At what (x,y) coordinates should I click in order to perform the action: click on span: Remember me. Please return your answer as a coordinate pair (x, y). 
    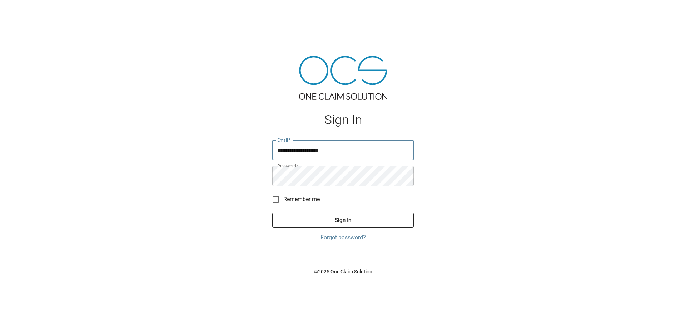
    Looking at the image, I should click on (302, 199).